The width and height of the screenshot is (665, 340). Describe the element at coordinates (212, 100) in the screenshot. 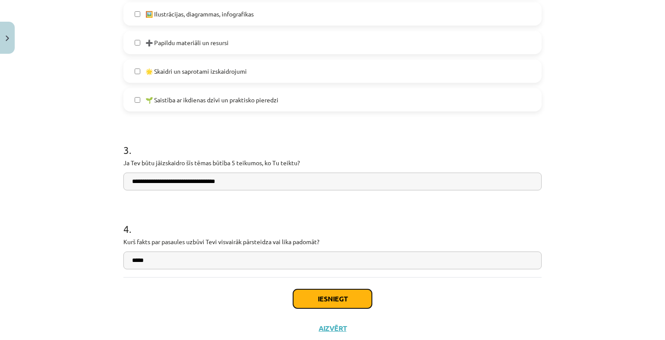

I see `span: 🌱 Saistība ar ikdienas dzīvi un praktisko pieredzi` at that location.